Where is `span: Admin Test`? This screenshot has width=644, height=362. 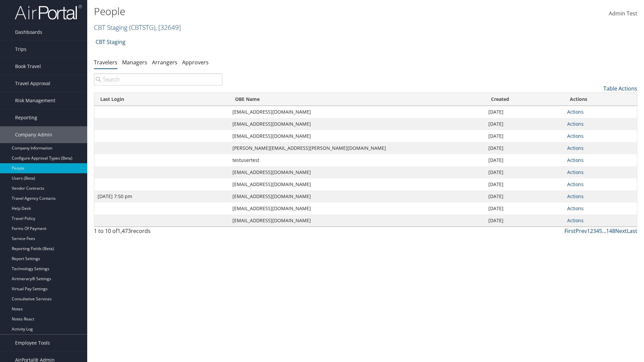 span: Admin Test is located at coordinates (623, 13).